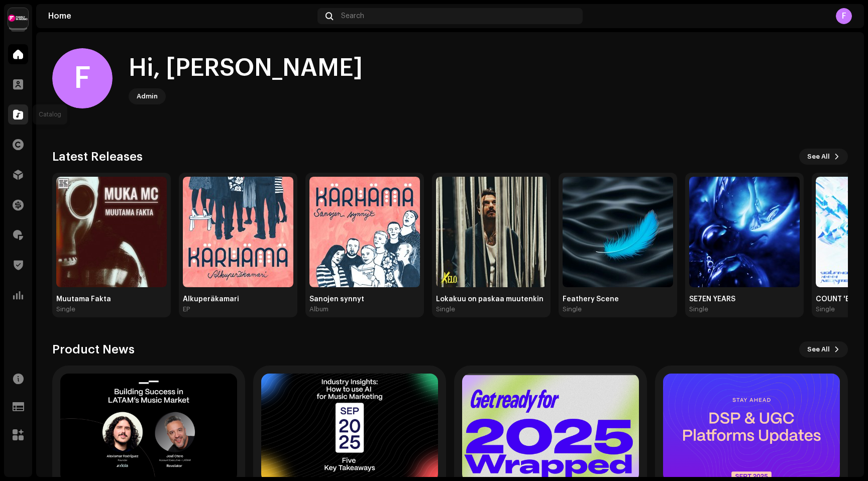 The image size is (868, 481). What do you see at coordinates (745, 232) in the screenshot?
I see `img: 512f71a9-50ae-4f69-8f28-7746b255de5c` at bounding box center [745, 232].